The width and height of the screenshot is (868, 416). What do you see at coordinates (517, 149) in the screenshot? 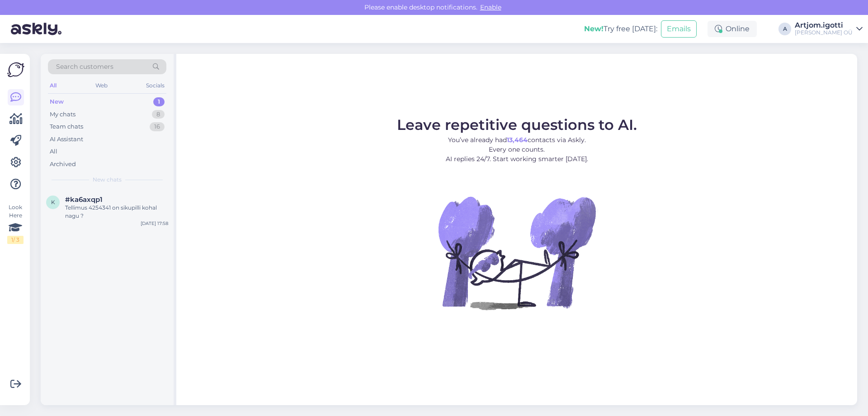
I see `p: You’ve already had contacts via Askly. Every one counts. AI replies 24/7. Start working smarter [...` at bounding box center [517, 149].